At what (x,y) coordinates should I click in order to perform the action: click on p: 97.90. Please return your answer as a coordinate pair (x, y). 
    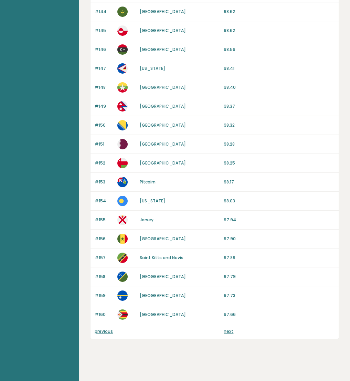
    Looking at the image, I should click on (279, 239).